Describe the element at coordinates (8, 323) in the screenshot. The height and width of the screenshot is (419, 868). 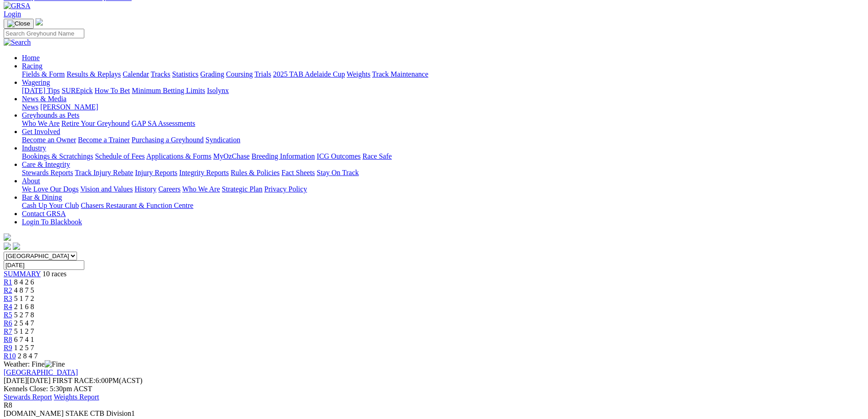
I see `span: R6` at that location.